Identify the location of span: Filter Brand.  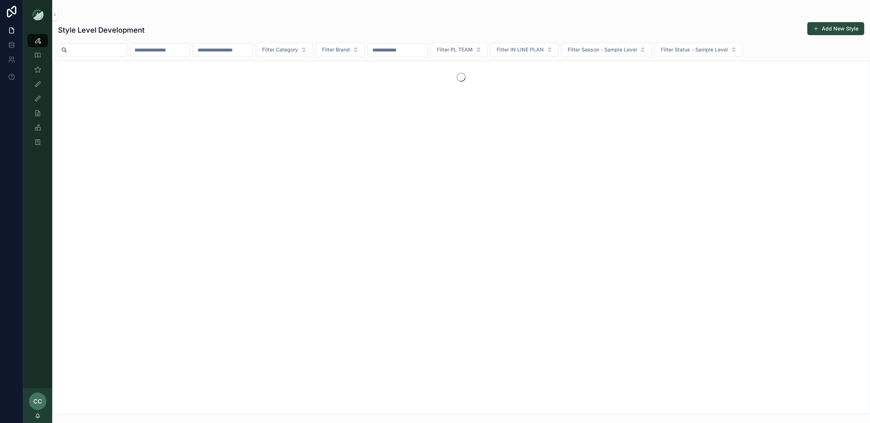
(336, 50).